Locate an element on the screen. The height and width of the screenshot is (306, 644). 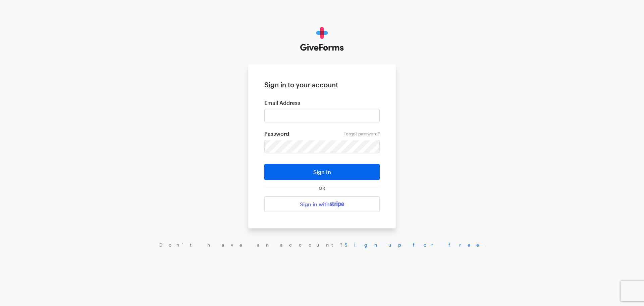
label: Email Address is located at coordinates (322, 103).